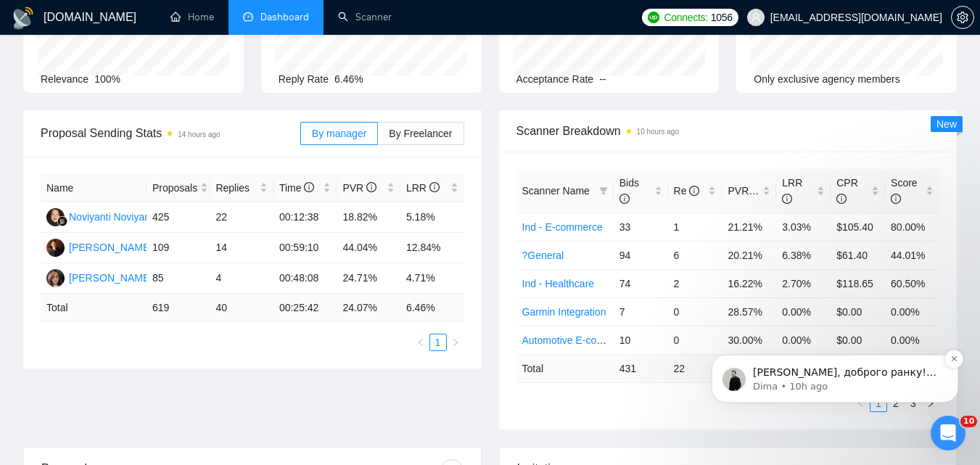 The height and width of the screenshot is (465, 980). I want to click on li: Previous Page, so click(421, 343).